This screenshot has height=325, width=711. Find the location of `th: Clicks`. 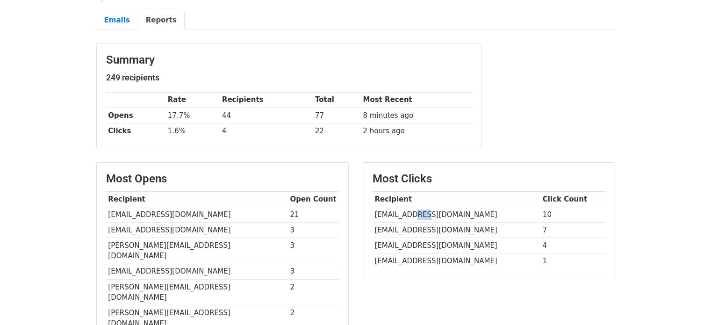

th: Clicks is located at coordinates (135, 130).